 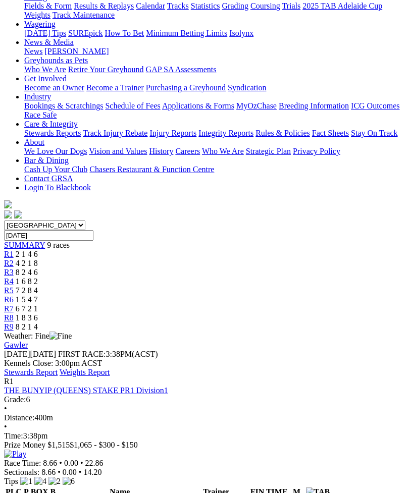 I want to click on a: Track Maintenance, so click(x=83, y=15).